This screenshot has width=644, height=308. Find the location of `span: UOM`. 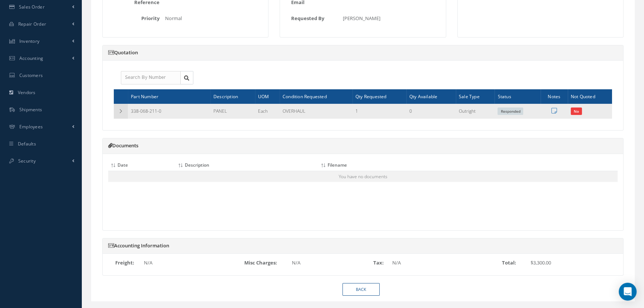

span: UOM is located at coordinates (264, 96).